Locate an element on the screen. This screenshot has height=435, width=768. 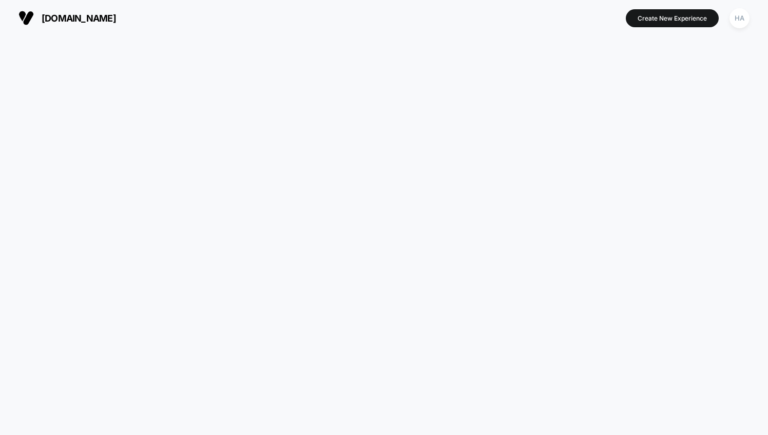
button: Create New Experience is located at coordinates (672, 18).